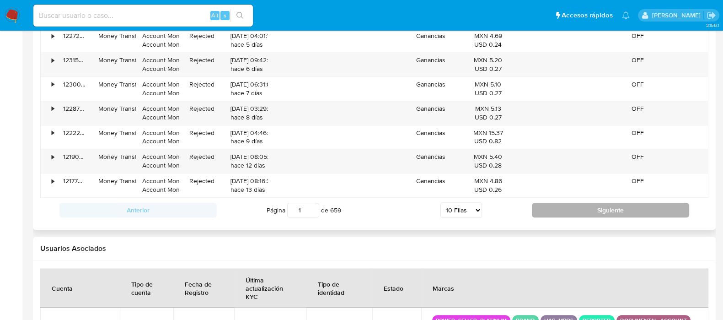 Image resolution: width=723 pixels, height=320 pixels. Describe the element at coordinates (215, 15) in the screenshot. I see `span: Alt` at that location.